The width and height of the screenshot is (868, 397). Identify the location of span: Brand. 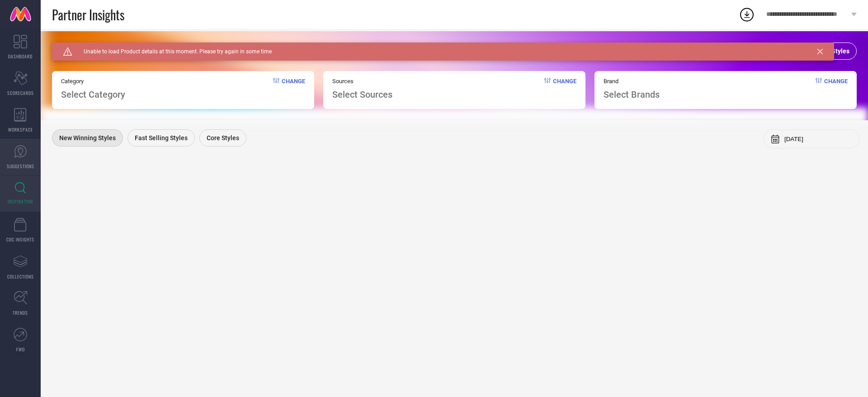
(631, 81).